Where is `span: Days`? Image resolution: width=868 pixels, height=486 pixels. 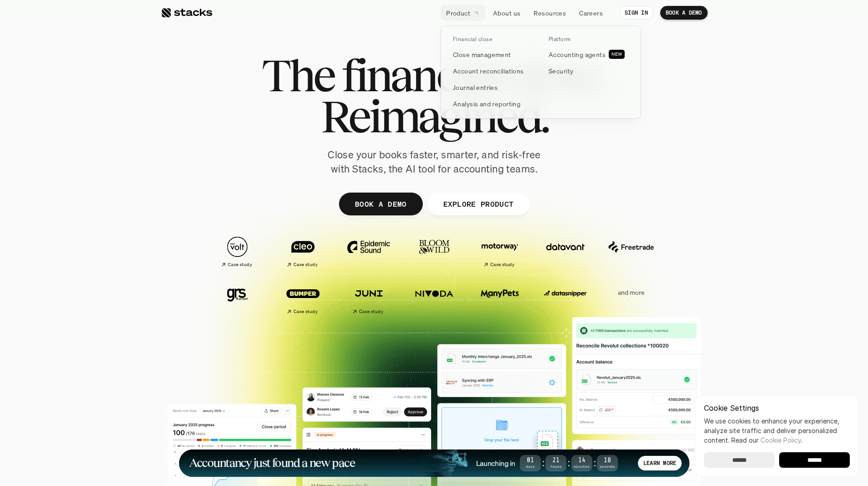 span: Days is located at coordinates (531, 466).